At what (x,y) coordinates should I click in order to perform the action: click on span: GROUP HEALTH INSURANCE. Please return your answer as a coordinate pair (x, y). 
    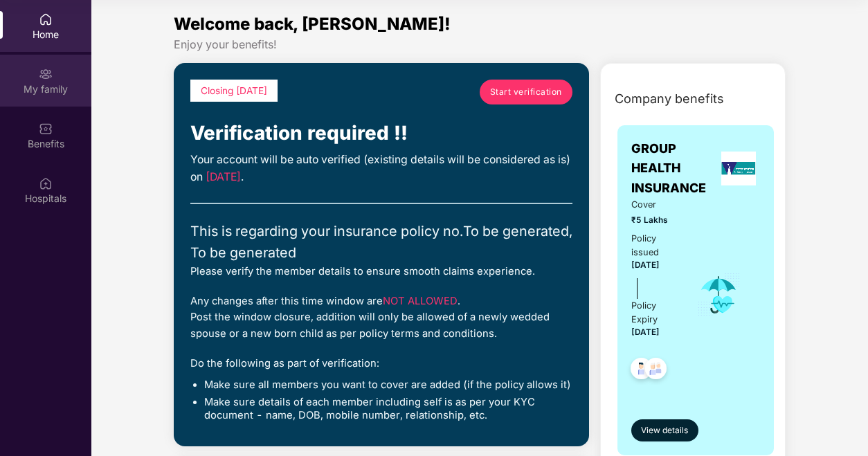
    Looking at the image, I should click on (674, 168).